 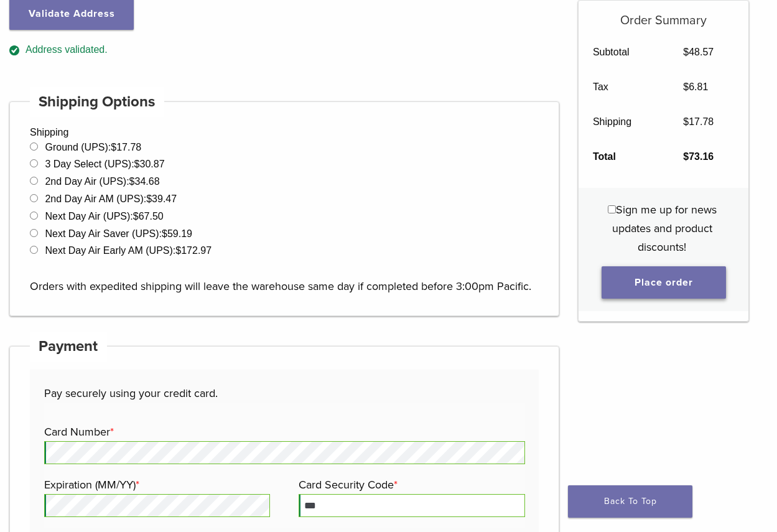 I want to click on bdi: 73.16, so click(x=698, y=156).